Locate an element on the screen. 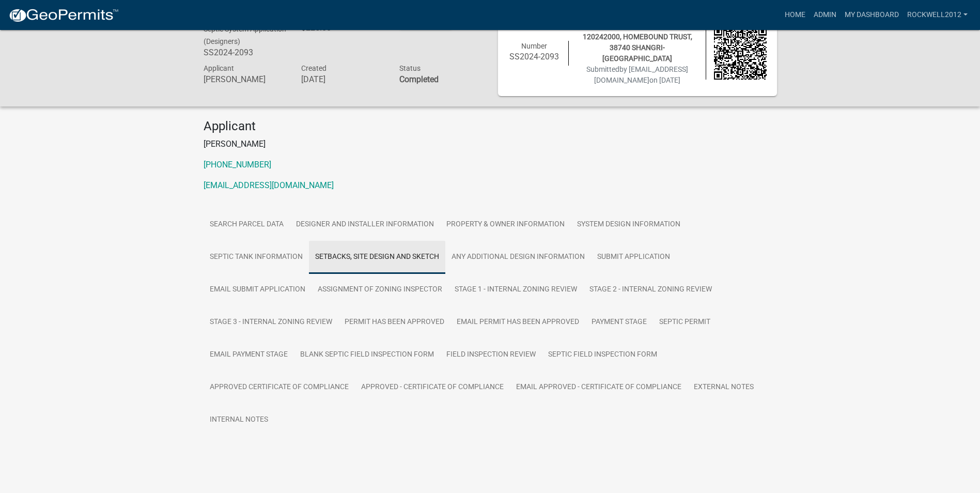 This screenshot has width=980, height=493. a: Assignment of Zoning Inspector is located at coordinates (380, 290).